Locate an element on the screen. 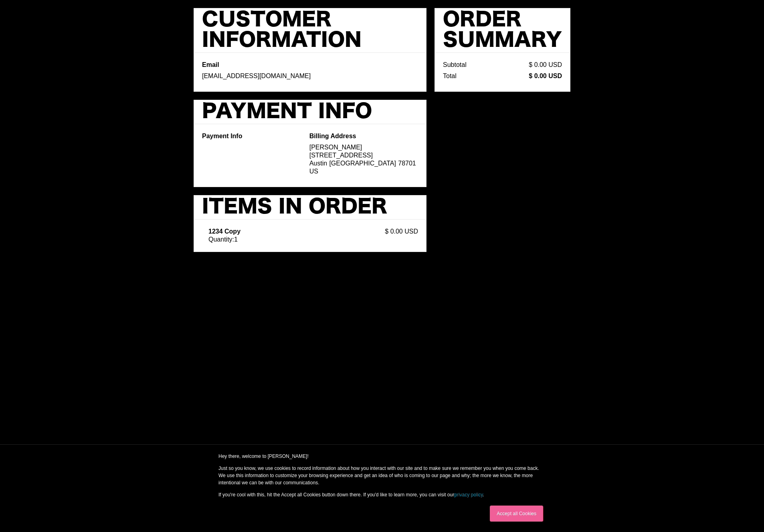 Image resolution: width=764 pixels, height=532 pixels. a: Accept all Cookies is located at coordinates (516, 514).